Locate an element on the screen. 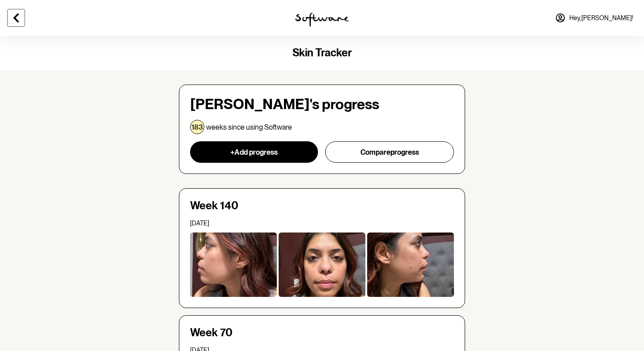 This screenshot has height=351, width=644. span: progress is located at coordinates (405, 152).